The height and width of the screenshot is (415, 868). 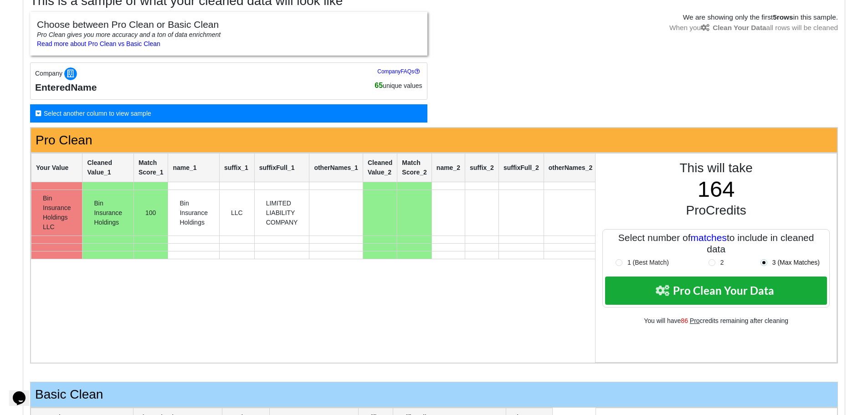 I want to click on span: Company FAQs, so click(x=400, y=72).